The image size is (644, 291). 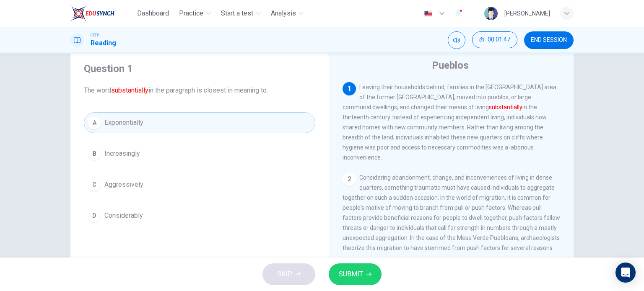 What do you see at coordinates (191, 13) in the screenshot?
I see `span: Practice` at bounding box center [191, 13].